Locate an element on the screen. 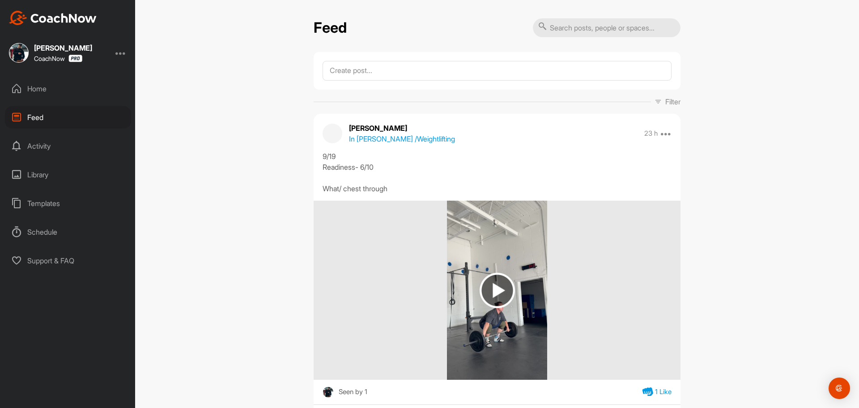  div: Templates is located at coordinates (68, 203).